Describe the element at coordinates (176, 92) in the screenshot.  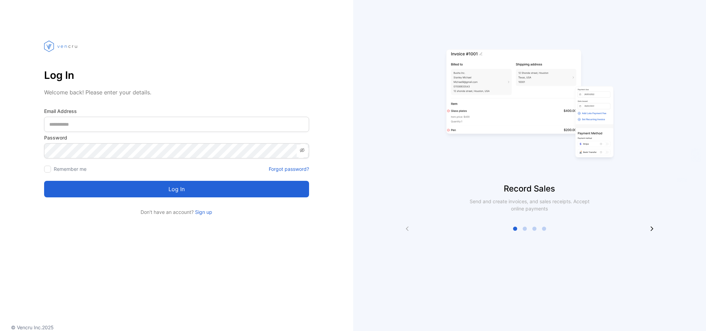
I see `p: Welcome back! Please enter your details.` at that location.